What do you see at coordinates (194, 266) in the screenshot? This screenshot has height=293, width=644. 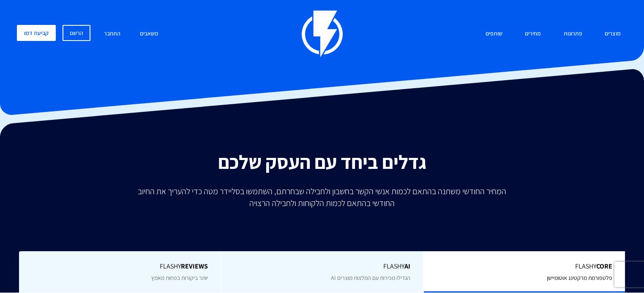 I see `b: REVIEWS` at bounding box center [194, 266].